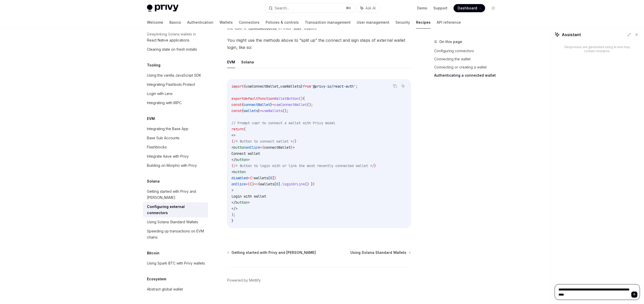  I want to click on a: Using Solana Standard Wallets, so click(380, 253).